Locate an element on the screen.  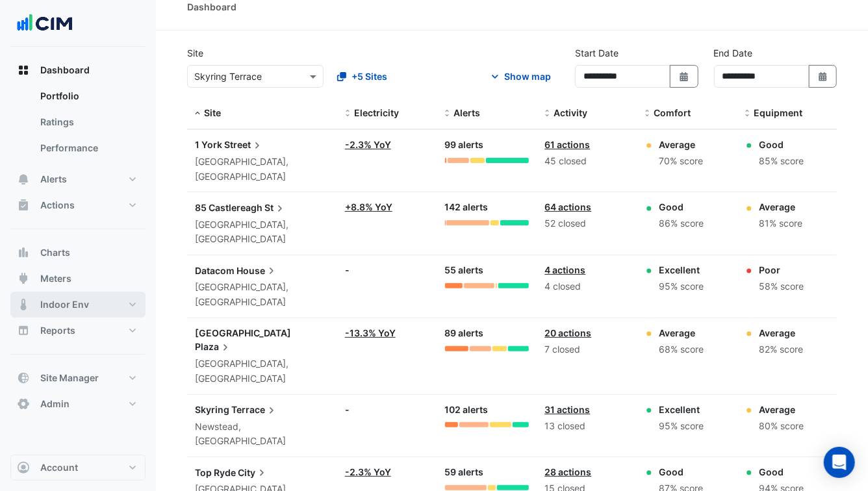
span: Skyring is located at coordinates (211, 409).